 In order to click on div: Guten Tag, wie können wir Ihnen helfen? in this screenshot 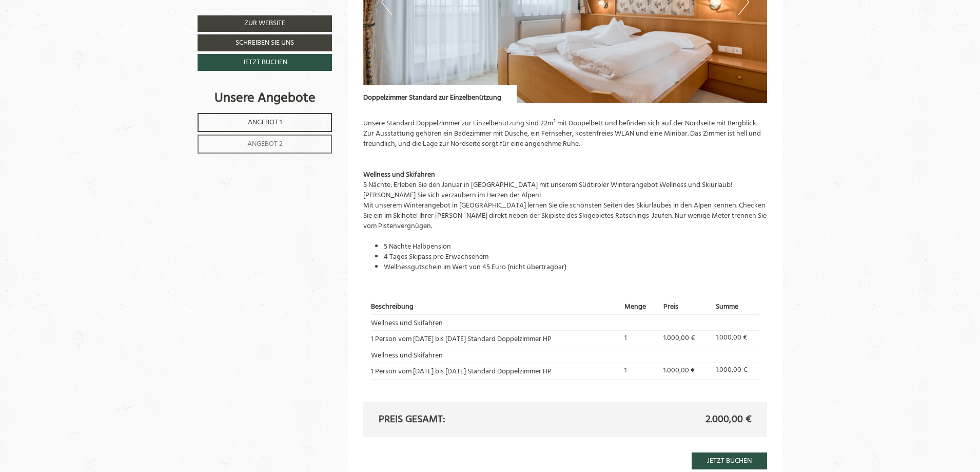, I will do `click(76, 41)`.